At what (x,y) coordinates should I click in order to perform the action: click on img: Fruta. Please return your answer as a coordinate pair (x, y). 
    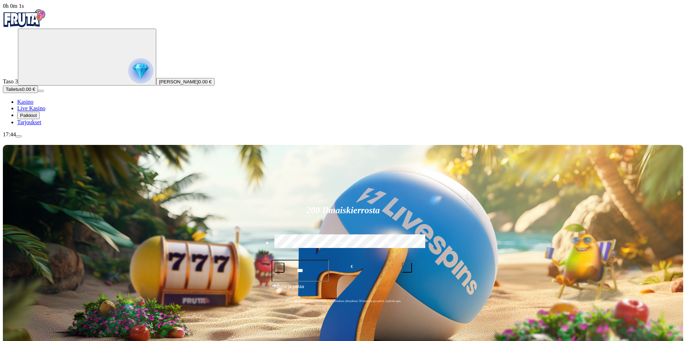
    Looking at the image, I should click on (24, 18).